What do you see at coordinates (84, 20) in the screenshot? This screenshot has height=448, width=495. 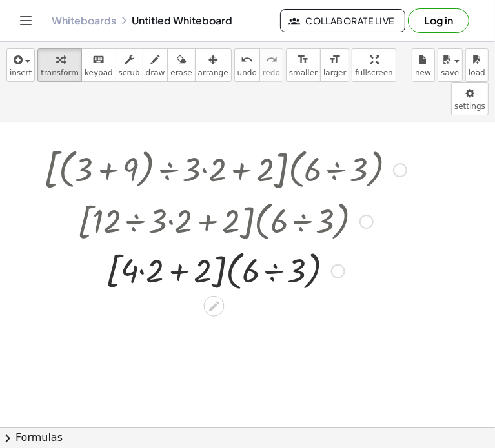 I see `a: Whiteboards` at bounding box center [84, 20].